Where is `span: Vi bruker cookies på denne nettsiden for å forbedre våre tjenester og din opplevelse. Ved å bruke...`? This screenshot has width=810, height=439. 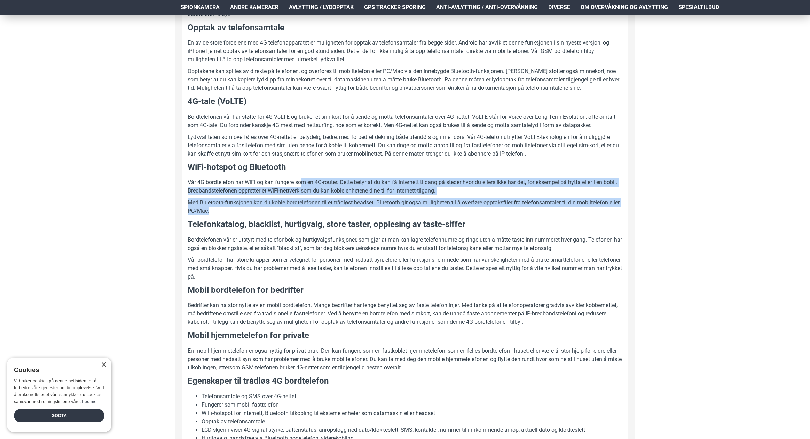 span: Vi bruker cookies på denne nettsiden for å forbedre våre tjenester og din opplevelse. Ved å bruke... is located at coordinates (59, 391).